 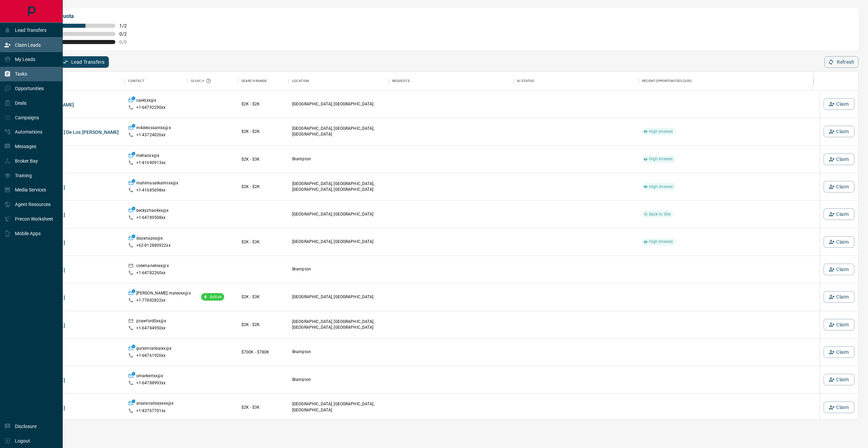 What do you see at coordinates (74, 160) in the screenshot?
I see `span: Sandip M` at bounding box center [74, 160].